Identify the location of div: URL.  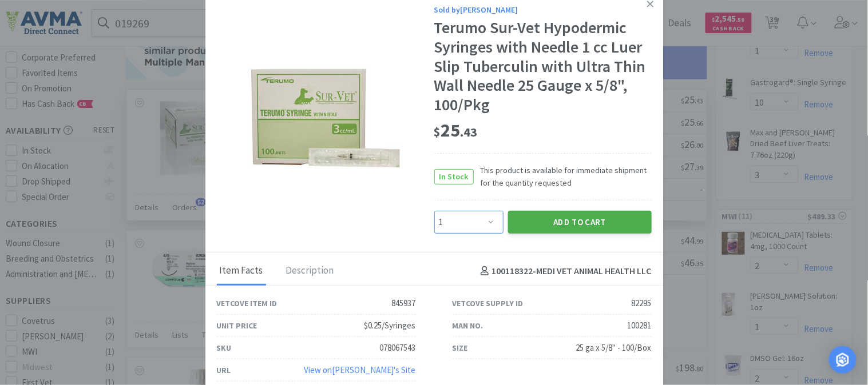
(223, 371).